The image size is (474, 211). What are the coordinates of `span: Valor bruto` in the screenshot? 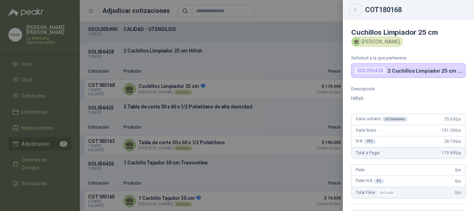 It's located at (366, 130).